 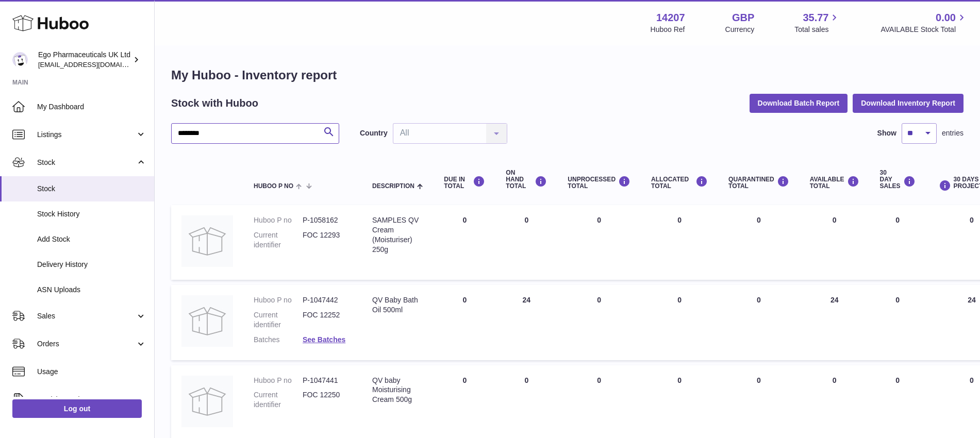 What do you see at coordinates (77, 409) in the screenshot?
I see `a: Log out` at bounding box center [77, 409].